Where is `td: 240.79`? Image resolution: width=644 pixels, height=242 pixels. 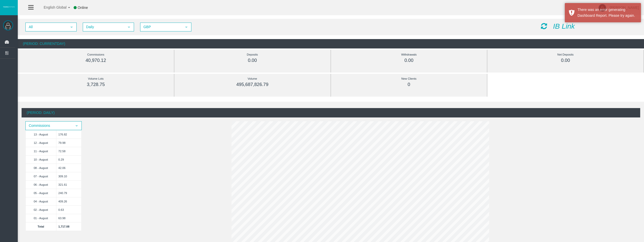 td: 240.79 is located at coordinates (69, 193).